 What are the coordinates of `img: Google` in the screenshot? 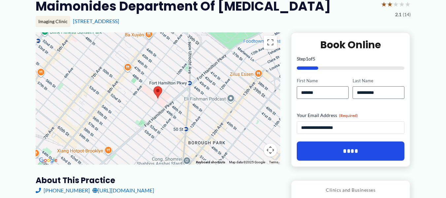 It's located at (48, 160).